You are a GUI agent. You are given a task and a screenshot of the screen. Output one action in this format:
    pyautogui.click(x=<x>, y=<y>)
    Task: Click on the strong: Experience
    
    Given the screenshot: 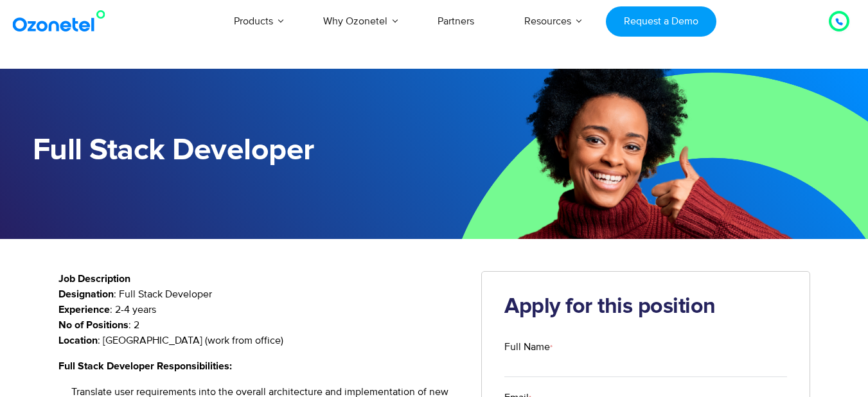 What is the action you would take?
    pyautogui.click(x=84, y=310)
    